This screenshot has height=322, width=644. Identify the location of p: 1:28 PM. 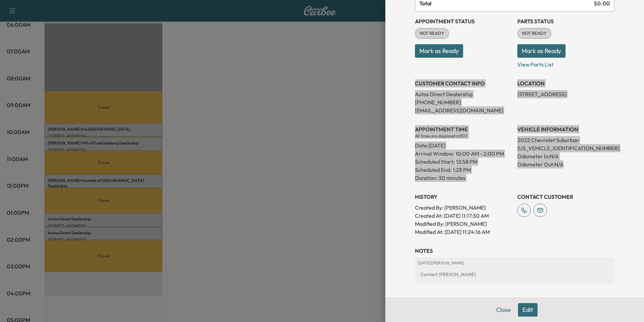
(461, 170).